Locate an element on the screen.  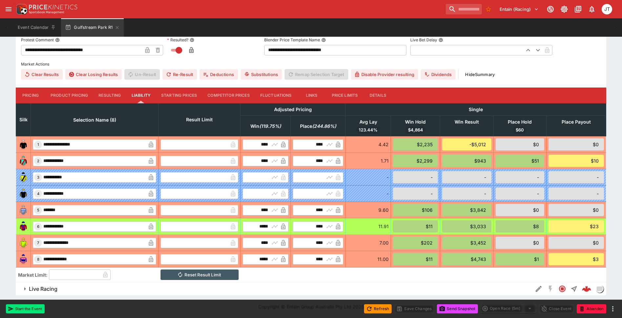
button: Reset Result Limit is located at coordinates (200, 275).